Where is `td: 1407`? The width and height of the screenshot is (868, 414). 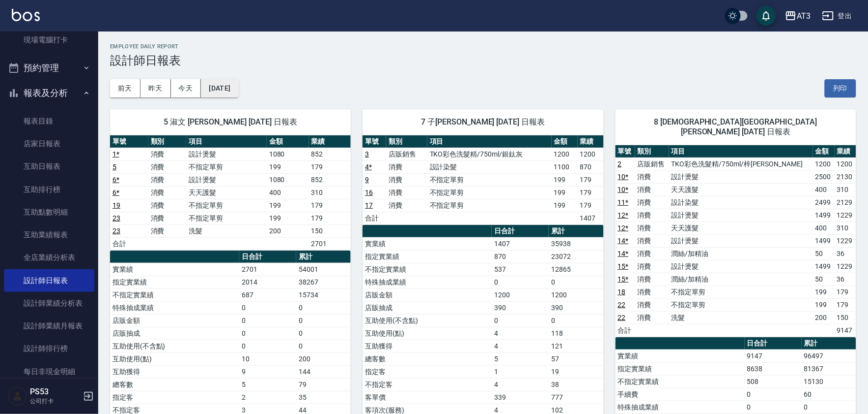
td: 1407 is located at coordinates (520, 243).